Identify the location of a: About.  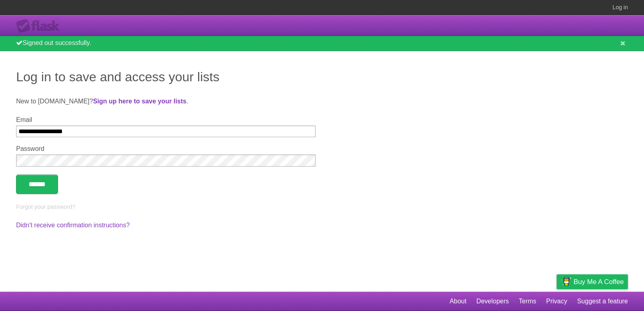
(458, 301).